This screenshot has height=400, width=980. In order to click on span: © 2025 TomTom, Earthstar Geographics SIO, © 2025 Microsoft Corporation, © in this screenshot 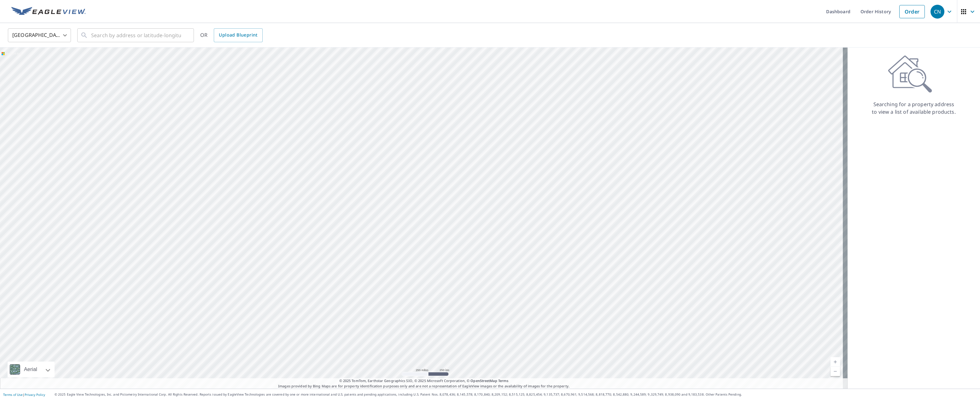, I will do `click(424, 381)`.